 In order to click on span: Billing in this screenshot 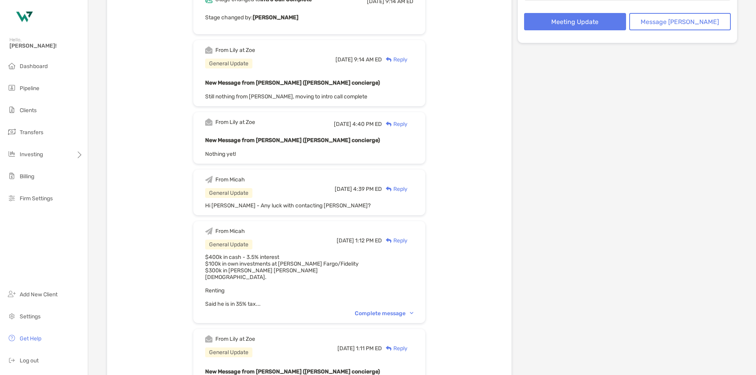, I will do `click(27, 176)`.